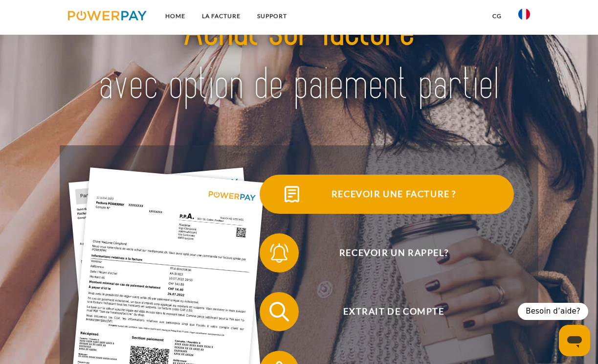 The width and height of the screenshot is (598, 364). Describe the element at coordinates (524, 14) in the screenshot. I see `img: fr` at that location.